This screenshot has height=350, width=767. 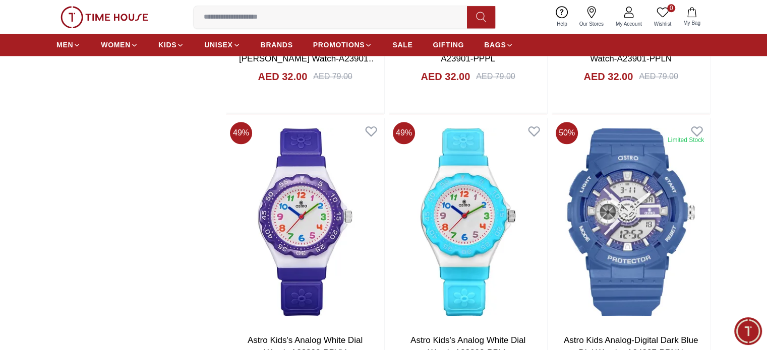 What do you see at coordinates (339, 45) in the screenshot?
I see `span: PROMOTIONS` at bounding box center [339, 45].